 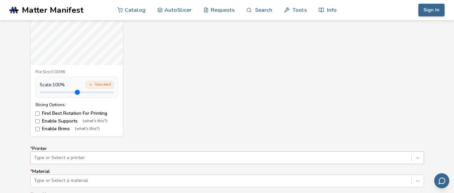 What do you see at coordinates (35, 158) in the screenshot?
I see `input: *PrinterType or Select a printer` at bounding box center [35, 158].